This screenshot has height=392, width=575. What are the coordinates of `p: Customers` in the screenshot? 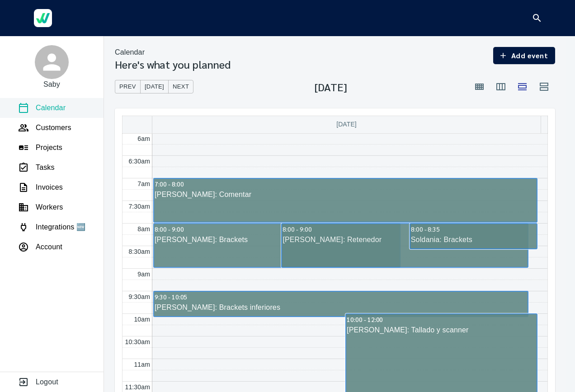 It's located at (54, 128).